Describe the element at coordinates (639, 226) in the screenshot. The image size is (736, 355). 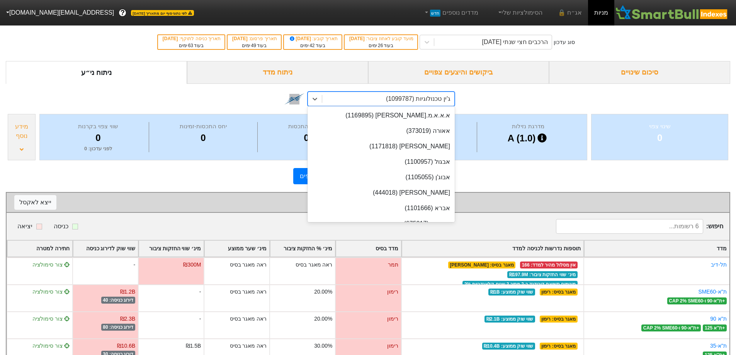
I see `span: חיפוש :` at that location.